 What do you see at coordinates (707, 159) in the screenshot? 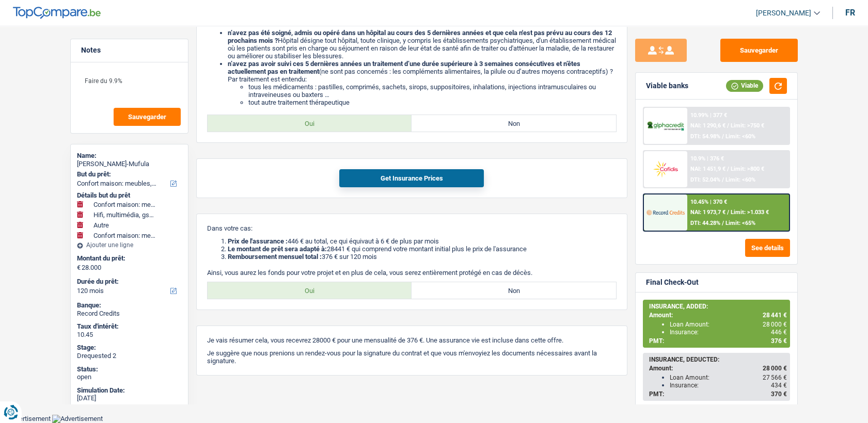
I see `div: 10.9% | 376 €` at bounding box center [707, 159].